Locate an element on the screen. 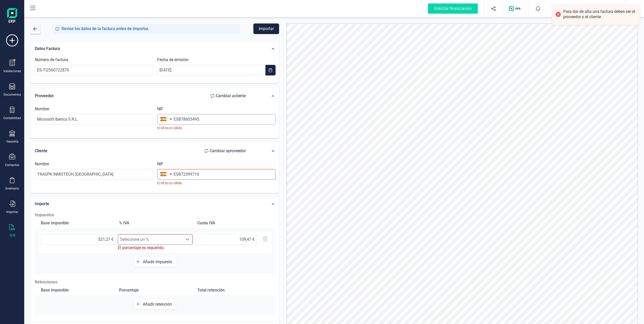 Image resolution: width=644 pixels, height=324 pixels. span: Añadir retención is located at coordinates (158, 304).